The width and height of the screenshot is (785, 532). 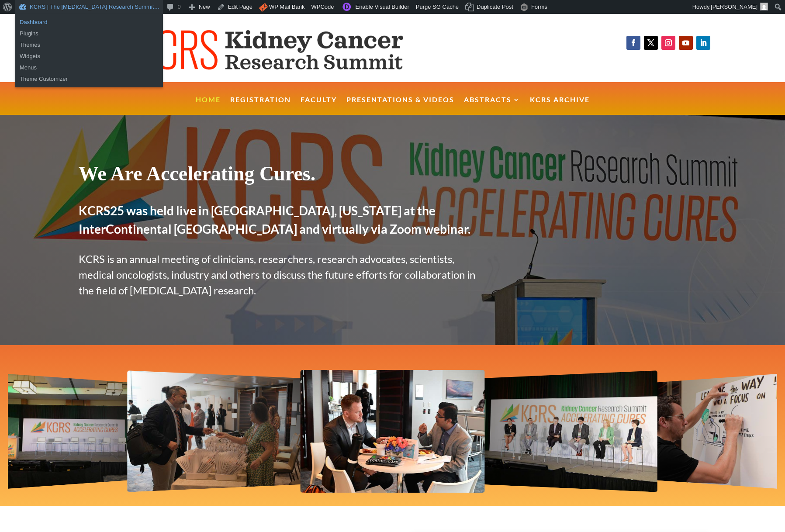 What do you see at coordinates (568, 432) in the screenshot?
I see `div: 2 / 12` at bounding box center [568, 432].